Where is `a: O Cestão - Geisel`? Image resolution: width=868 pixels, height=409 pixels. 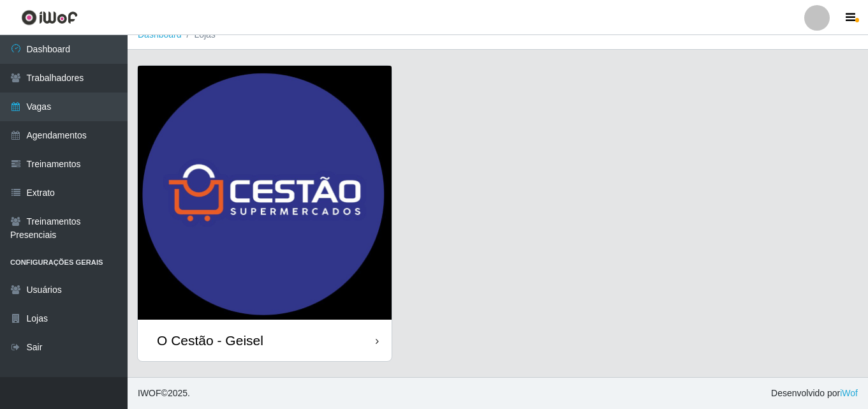 a: O Cestão - Geisel is located at coordinates (265, 213).